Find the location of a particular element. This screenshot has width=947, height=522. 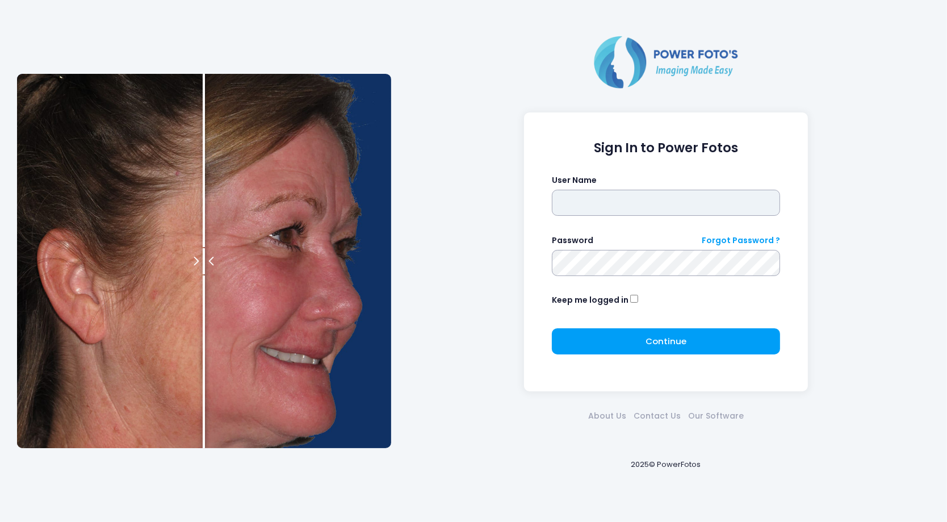

label: Password is located at coordinates (572, 240).